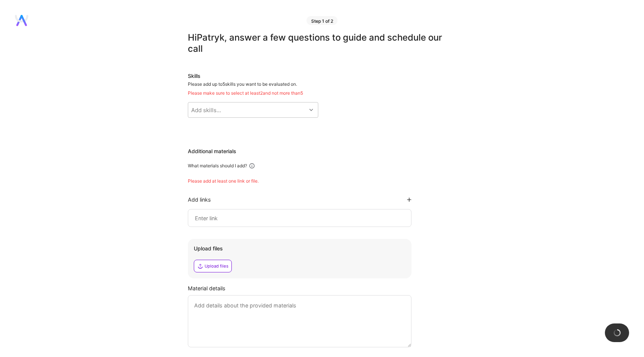 This screenshot has height=357, width=644. What do you see at coordinates (318, 181) in the screenshot?
I see `div: Please add at least one link or file.` at bounding box center [318, 181].